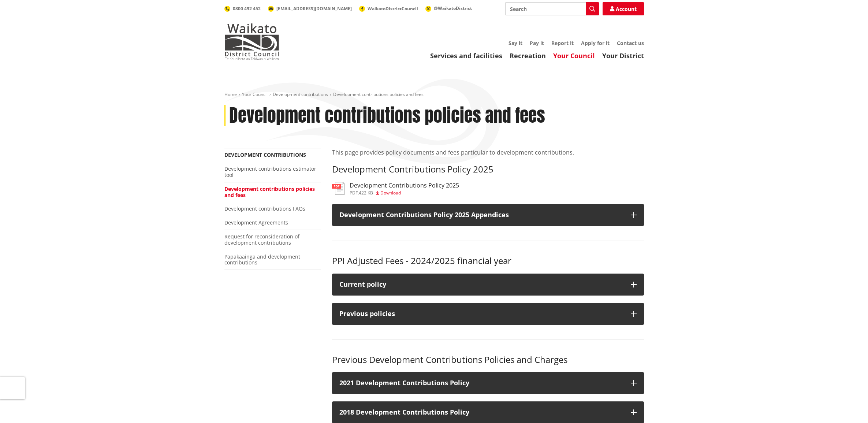  What do you see at coordinates (623, 56) in the screenshot?
I see `a: Your District` at bounding box center [623, 56].